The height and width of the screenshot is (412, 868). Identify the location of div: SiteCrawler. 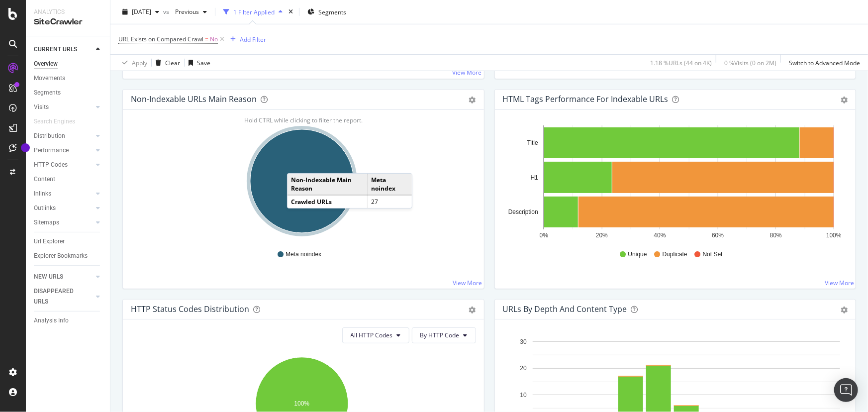
(67, 22).